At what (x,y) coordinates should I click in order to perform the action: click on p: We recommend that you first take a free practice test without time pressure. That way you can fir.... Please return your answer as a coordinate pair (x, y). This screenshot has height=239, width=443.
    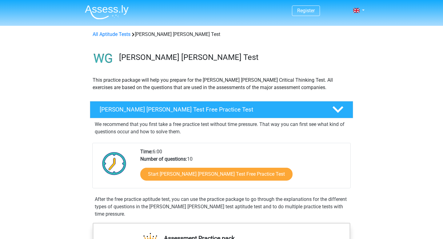
    Looking at the image, I should click on (222, 128).